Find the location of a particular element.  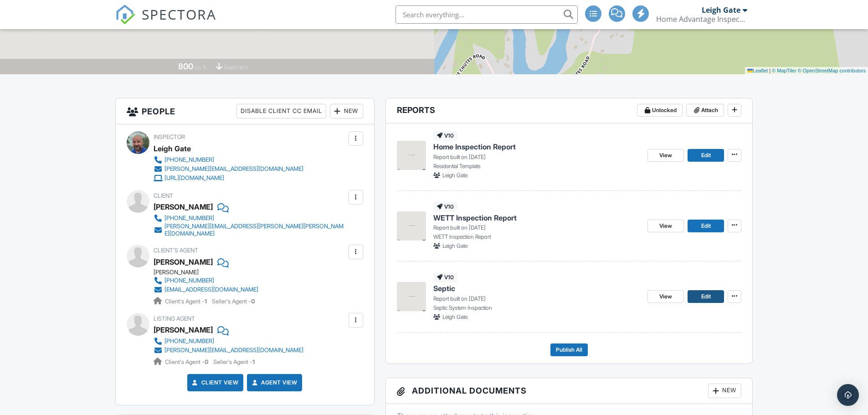

div: Disable Client CC Email is located at coordinates (281, 111).